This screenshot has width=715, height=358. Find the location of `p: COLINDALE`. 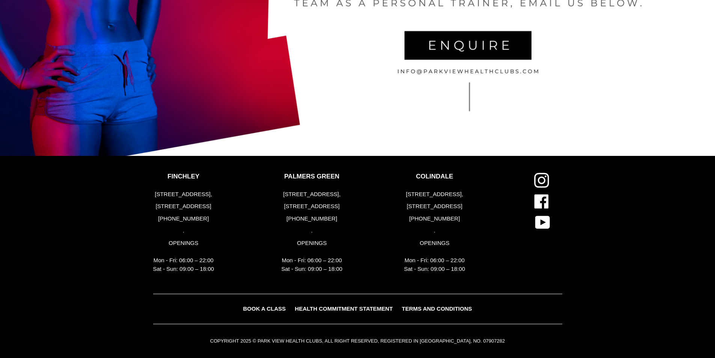

p: COLINDALE is located at coordinates (435, 176).